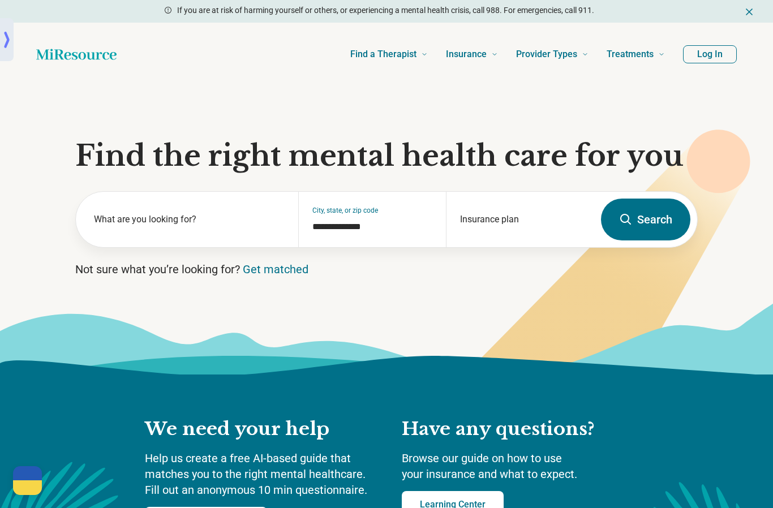  What do you see at coordinates (546, 54) in the screenshot?
I see `span: Provider Types` at bounding box center [546, 54].